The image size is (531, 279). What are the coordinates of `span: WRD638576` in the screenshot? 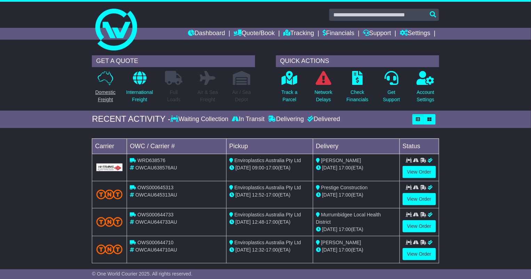 It's located at (151, 160).